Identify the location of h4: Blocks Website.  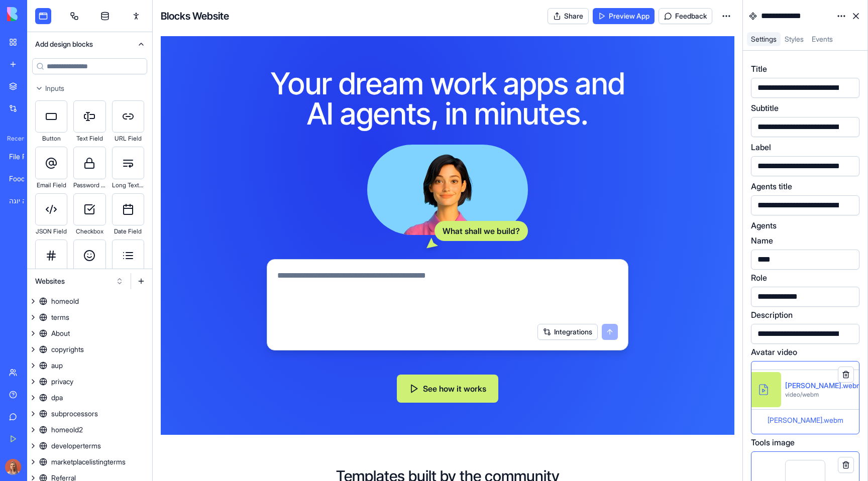
(195, 16).